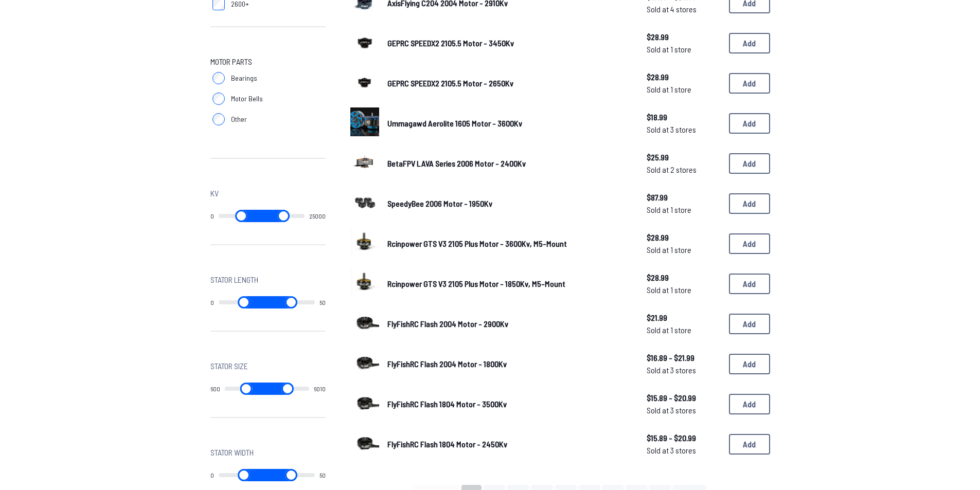 The image size is (980, 490). I want to click on span: Bearings, so click(244, 78).